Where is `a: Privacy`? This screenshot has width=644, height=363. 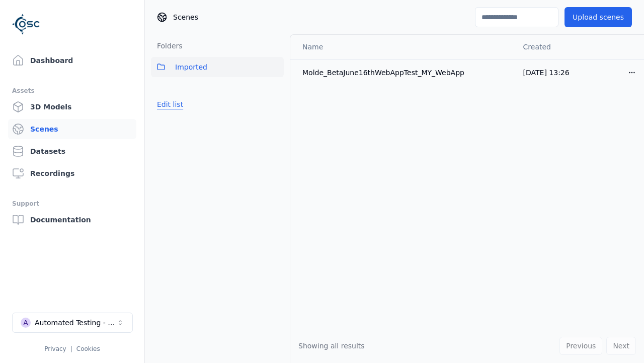 a: Privacy is located at coordinates (55, 349).